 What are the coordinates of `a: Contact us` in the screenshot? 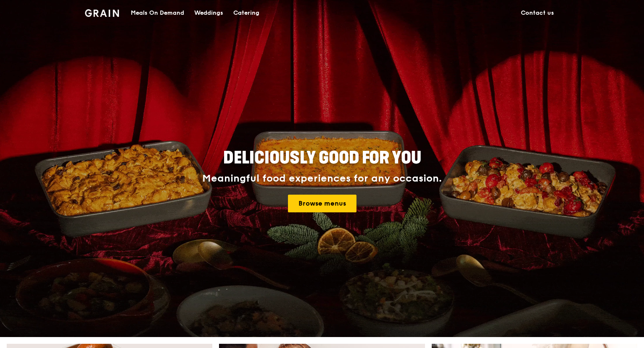 It's located at (537, 13).